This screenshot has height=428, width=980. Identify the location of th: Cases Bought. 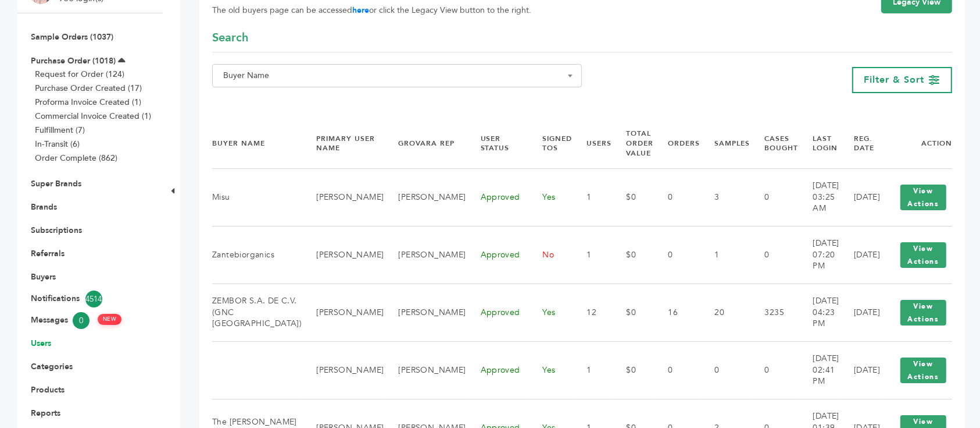
(775, 143).